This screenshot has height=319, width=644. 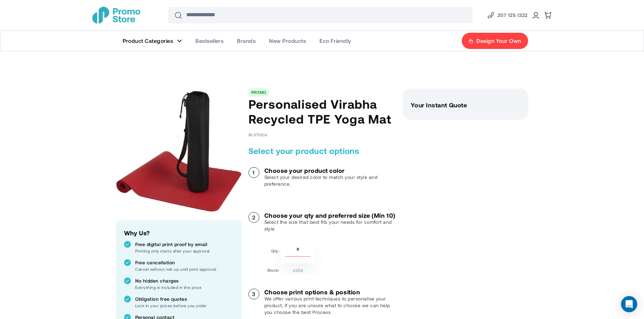 I want to click on a: store logo, so click(x=116, y=15).